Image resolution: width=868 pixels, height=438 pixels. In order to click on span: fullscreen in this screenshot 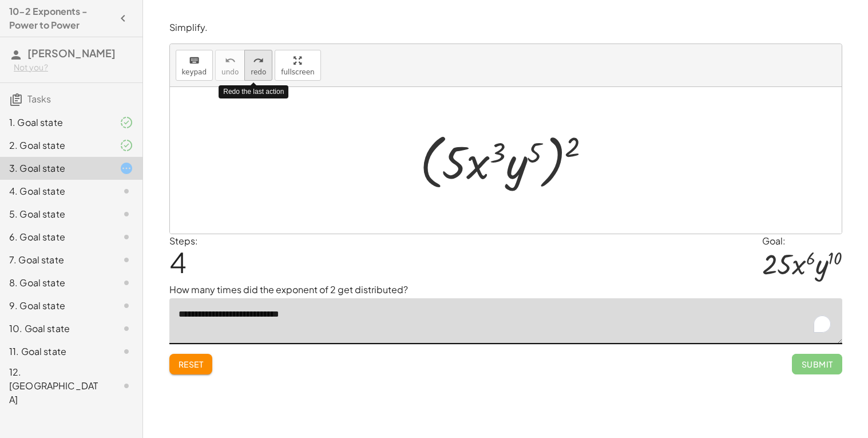, I will do `click(297, 72)`.